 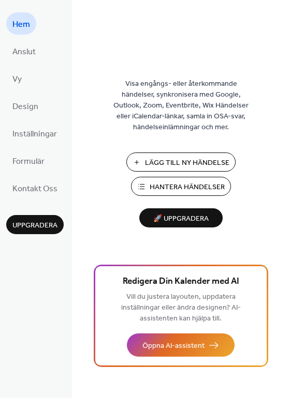 I want to click on span: 🚀 Uppgradera, so click(x=181, y=219).